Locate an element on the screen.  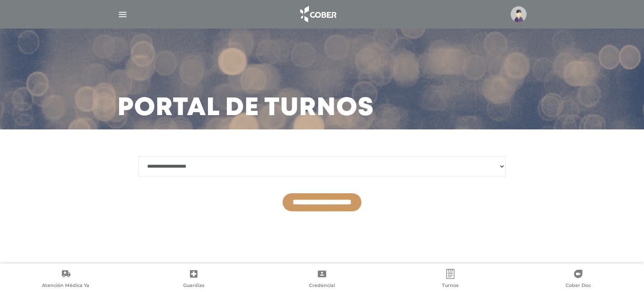
a: Credencial is located at coordinates (322, 279).